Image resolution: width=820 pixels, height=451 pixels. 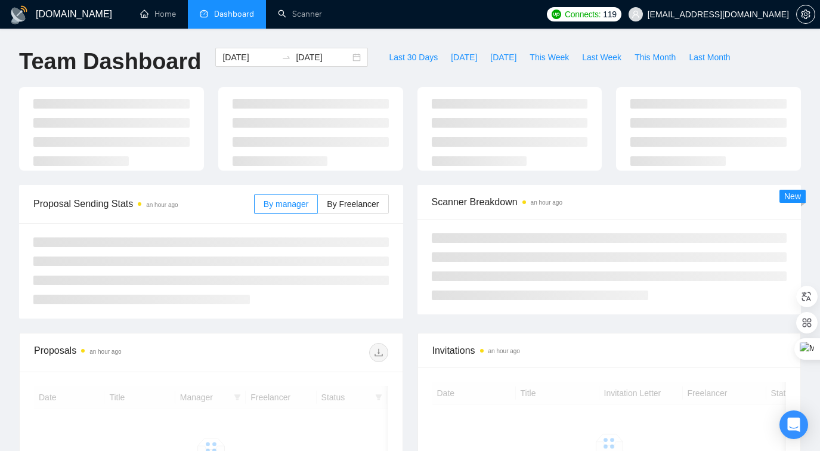 What do you see at coordinates (122, 353) in the screenshot?
I see `div: Proposals` at bounding box center [122, 353].